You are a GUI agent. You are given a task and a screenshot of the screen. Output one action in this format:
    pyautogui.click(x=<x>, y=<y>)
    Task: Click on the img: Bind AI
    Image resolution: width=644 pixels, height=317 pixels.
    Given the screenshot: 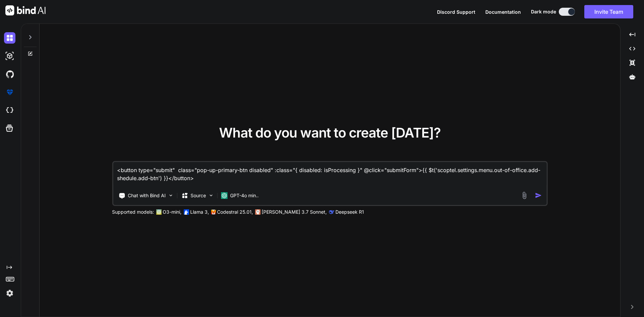 What is the action you would take?
    pyautogui.click(x=25, y=10)
    